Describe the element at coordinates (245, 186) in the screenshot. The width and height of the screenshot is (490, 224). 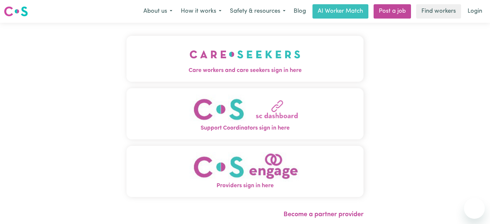
I see `span: Providers sign in here` at that location.